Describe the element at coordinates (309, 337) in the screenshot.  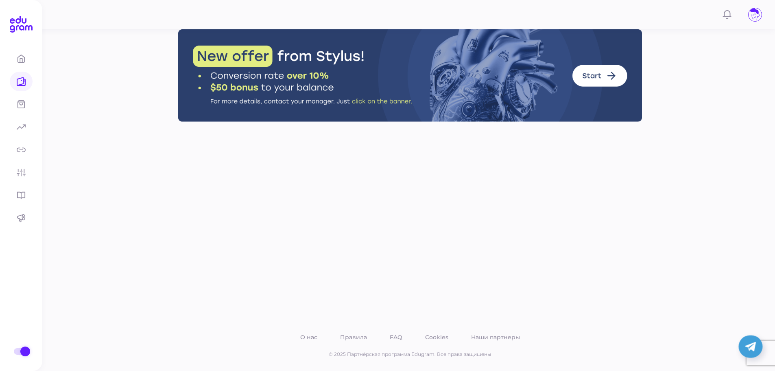
I see `a: О нас` at that location.